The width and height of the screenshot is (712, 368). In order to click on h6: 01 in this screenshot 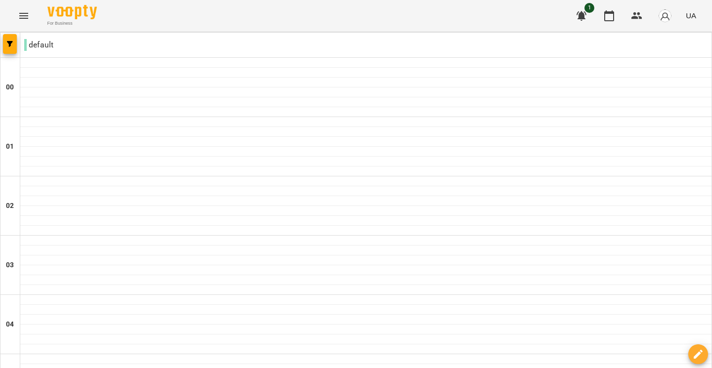, I will do `click(10, 147)`.